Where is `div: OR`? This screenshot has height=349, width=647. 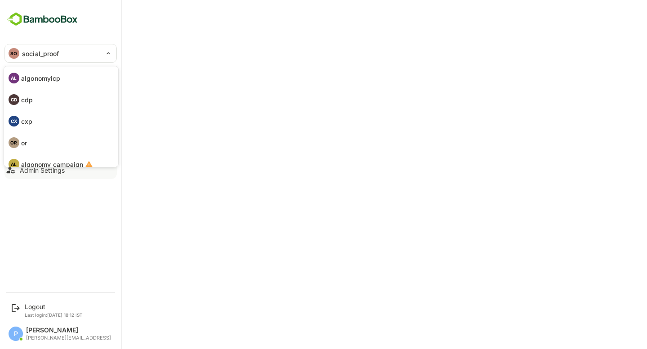
div: OR is located at coordinates (14, 143).